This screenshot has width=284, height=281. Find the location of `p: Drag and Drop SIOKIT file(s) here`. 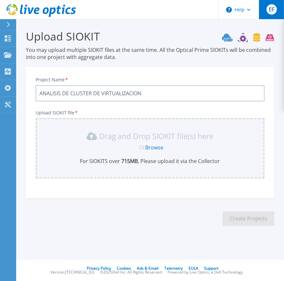

p: Drag and Drop SIOKIT file(s) here is located at coordinates (157, 136).